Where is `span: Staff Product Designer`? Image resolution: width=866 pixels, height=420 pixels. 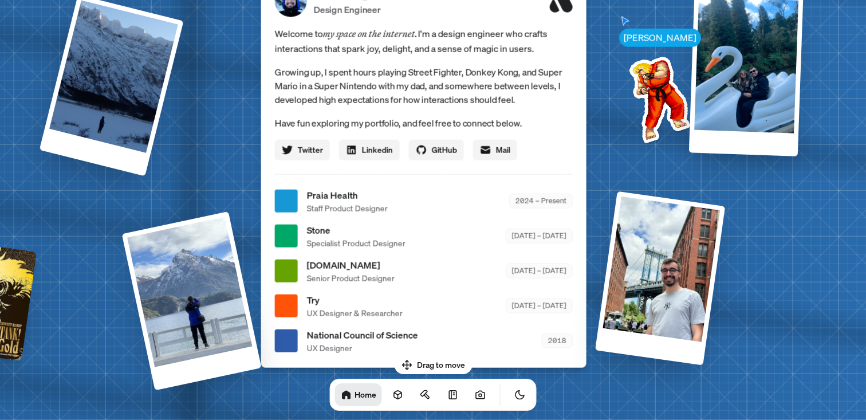
span: Staff Product Designer is located at coordinates (347, 207).